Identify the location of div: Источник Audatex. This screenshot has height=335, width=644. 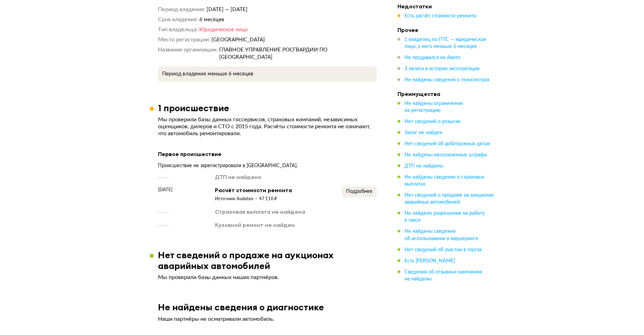
(237, 199).